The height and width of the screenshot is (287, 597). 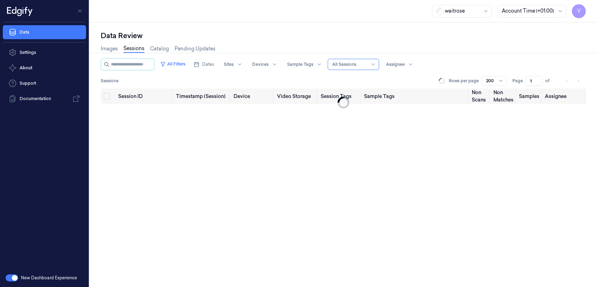 What do you see at coordinates (529, 96) in the screenshot?
I see `th: Samples` at bounding box center [529, 96].